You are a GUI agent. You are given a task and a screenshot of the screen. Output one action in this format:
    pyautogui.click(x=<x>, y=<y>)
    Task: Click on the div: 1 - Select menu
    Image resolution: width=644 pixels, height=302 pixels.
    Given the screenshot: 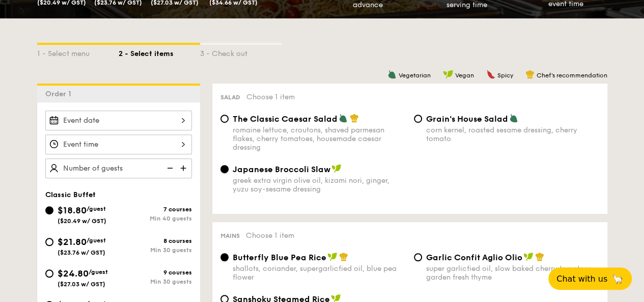 What is the action you would take?
    pyautogui.click(x=78, y=52)
    